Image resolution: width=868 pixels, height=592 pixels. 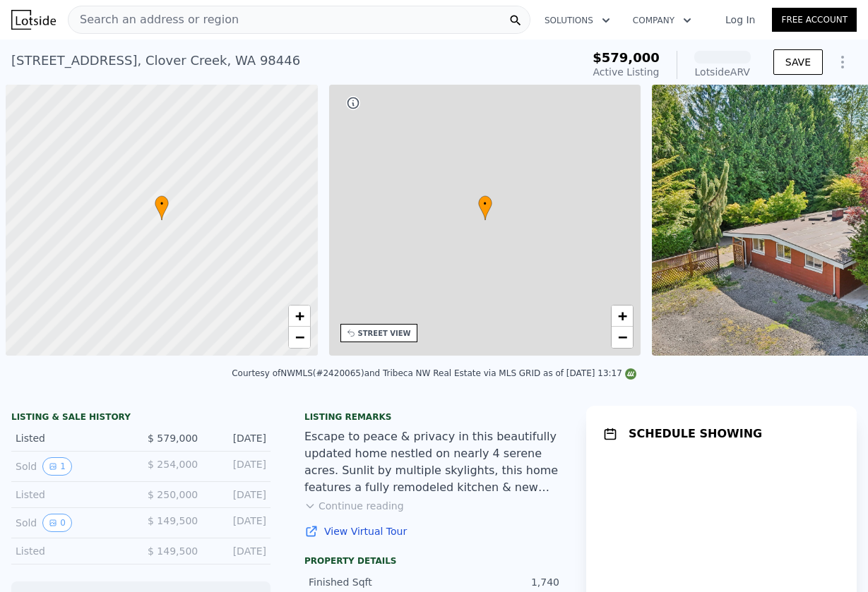 What do you see at coordinates (384, 333) in the screenshot?
I see `div: STREET VIEW` at bounding box center [384, 333].